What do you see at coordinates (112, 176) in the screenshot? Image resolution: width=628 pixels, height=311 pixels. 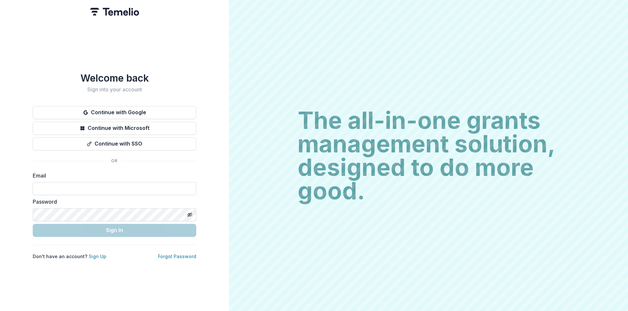 I see `label: Email` at bounding box center [112, 176].